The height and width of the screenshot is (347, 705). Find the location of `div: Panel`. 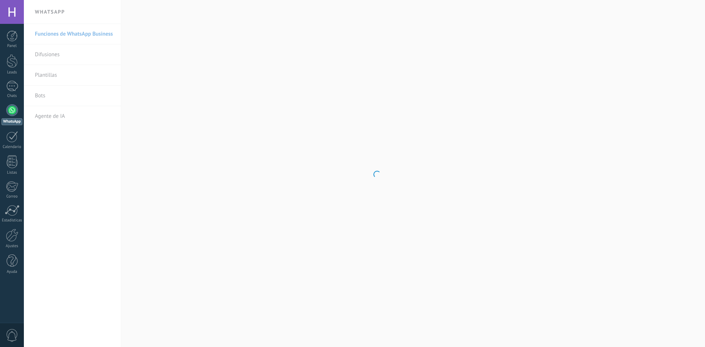

div: Panel is located at coordinates (12, 46).